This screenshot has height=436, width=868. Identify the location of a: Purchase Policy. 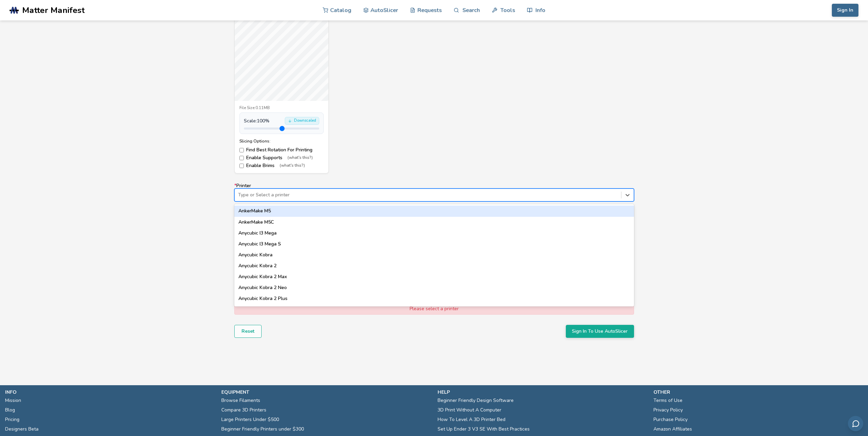
(670, 420).